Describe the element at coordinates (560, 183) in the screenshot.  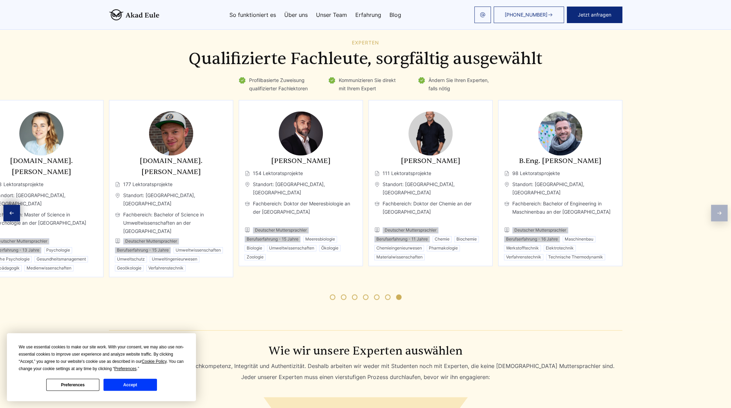
I see `div: 10 / 11` at that location.